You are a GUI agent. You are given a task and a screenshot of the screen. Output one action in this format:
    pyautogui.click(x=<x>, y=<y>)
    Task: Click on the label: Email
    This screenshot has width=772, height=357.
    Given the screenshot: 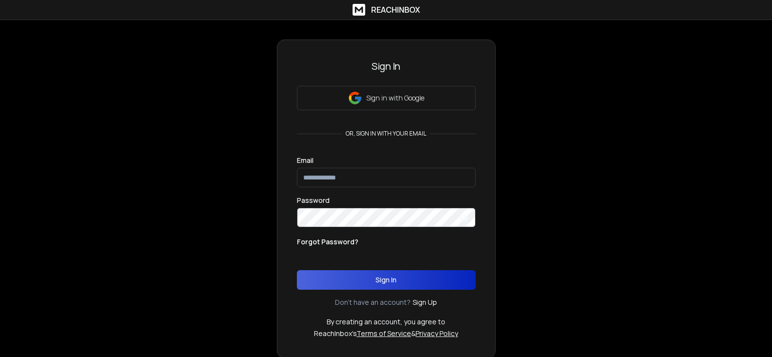 What is the action you would take?
    pyautogui.click(x=305, y=161)
    